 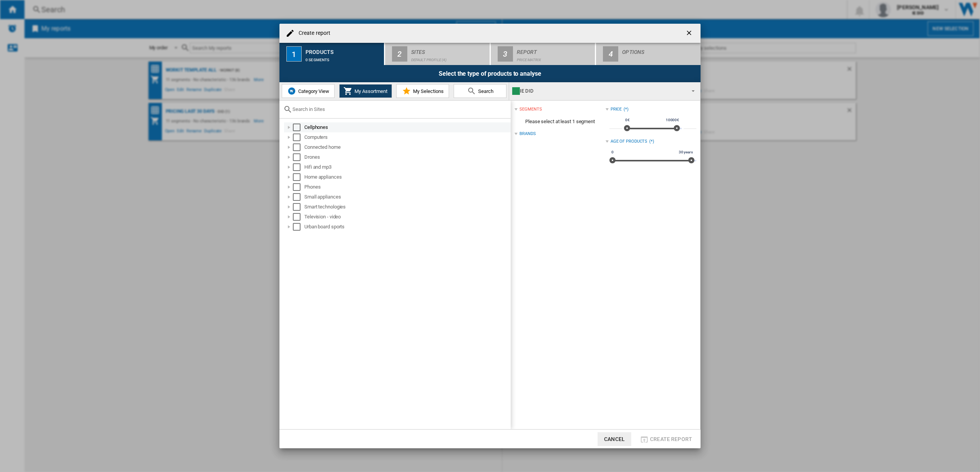 What do you see at coordinates (407, 187) in the screenshot?
I see `div: Phones` at bounding box center [407, 187].